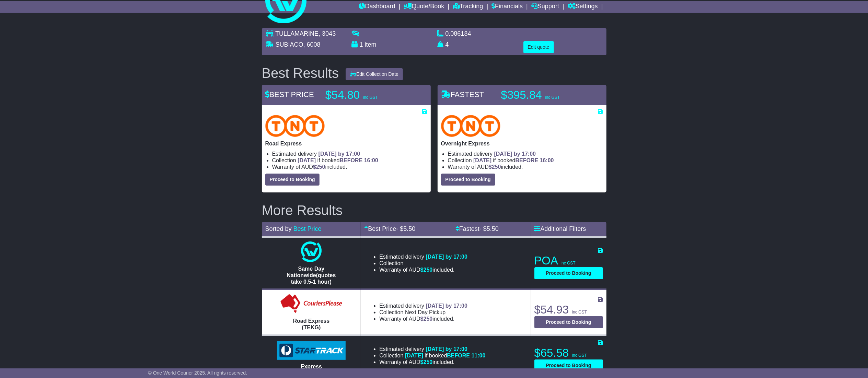 This screenshot has height=378, width=868. What do you see at coordinates (295, 125) in the screenshot?
I see `img: TNT Domestic: Road Express` at bounding box center [295, 125].